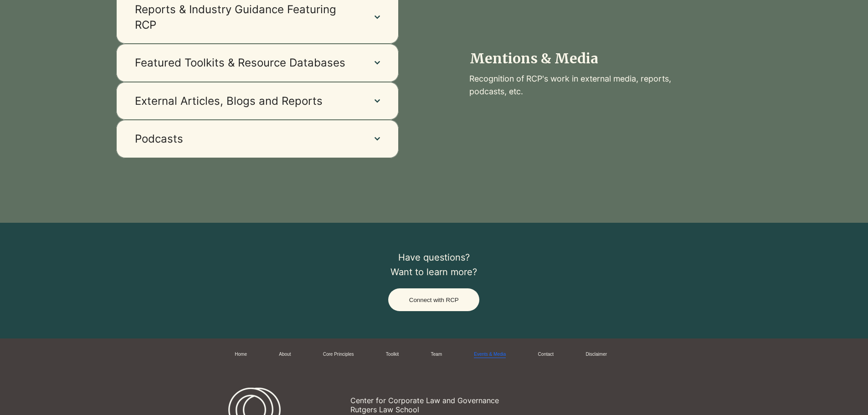 This screenshot has height=415, width=868. I want to click on span: Podcasts, so click(245, 139).